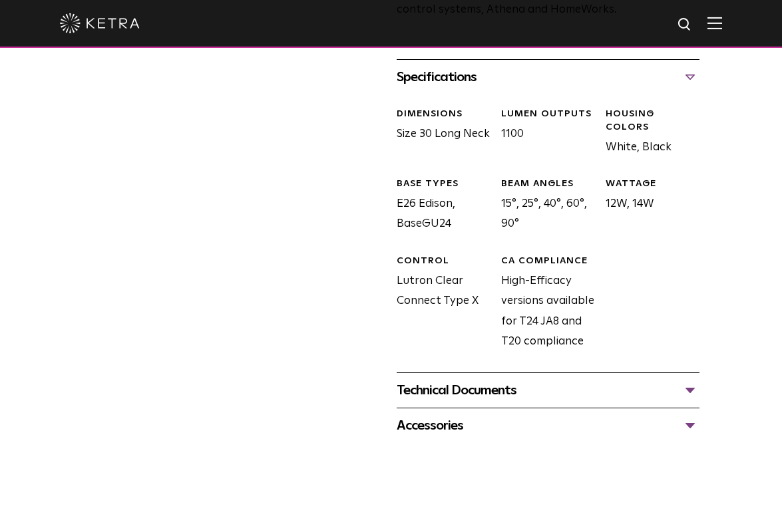  I want to click on div: 1100, so click(543, 132).